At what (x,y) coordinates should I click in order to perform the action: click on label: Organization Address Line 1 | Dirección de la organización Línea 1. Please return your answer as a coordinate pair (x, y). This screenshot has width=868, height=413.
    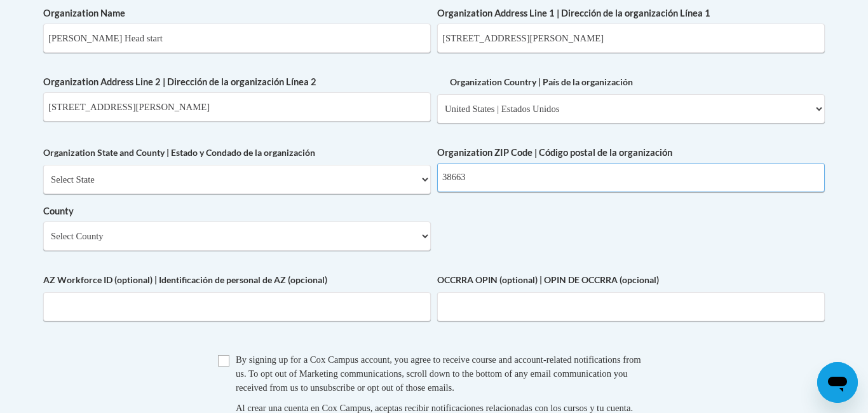
    Looking at the image, I should click on (631, 13).